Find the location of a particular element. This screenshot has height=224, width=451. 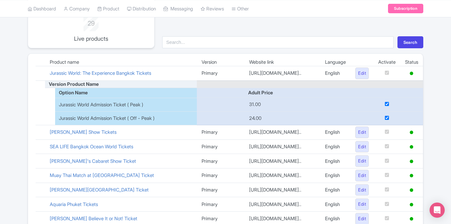

td: 24.00 is located at coordinates (283, 118).